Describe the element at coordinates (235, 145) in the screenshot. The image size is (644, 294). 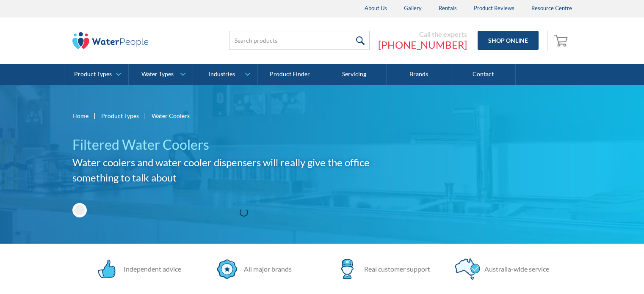
I see `h1: Filtered Water Coolers` at that location.